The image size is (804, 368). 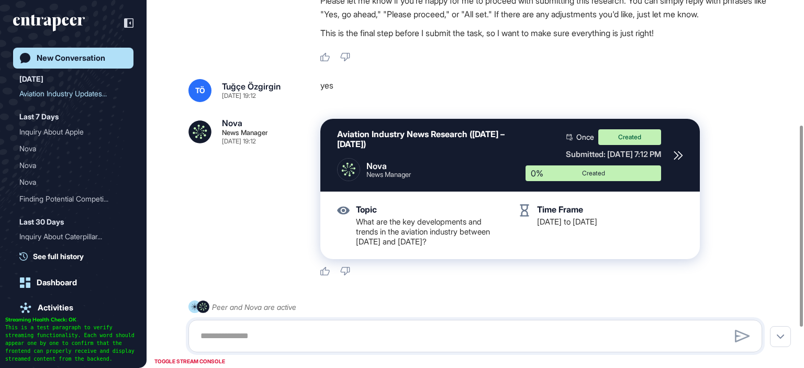 I want to click on div: Tuğçe Özgirgin, so click(x=251, y=86).